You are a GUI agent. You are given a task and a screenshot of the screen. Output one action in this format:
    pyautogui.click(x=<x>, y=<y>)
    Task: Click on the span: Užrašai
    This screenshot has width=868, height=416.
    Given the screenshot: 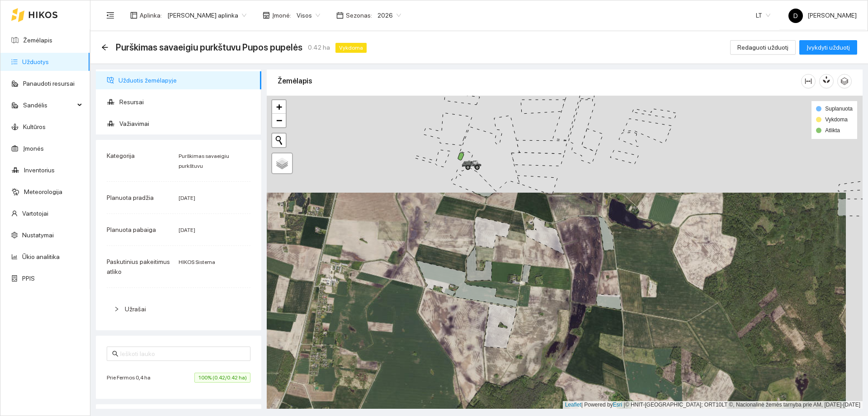 What is the action you would take?
    pyautogui.click(x=135, y=309)
    